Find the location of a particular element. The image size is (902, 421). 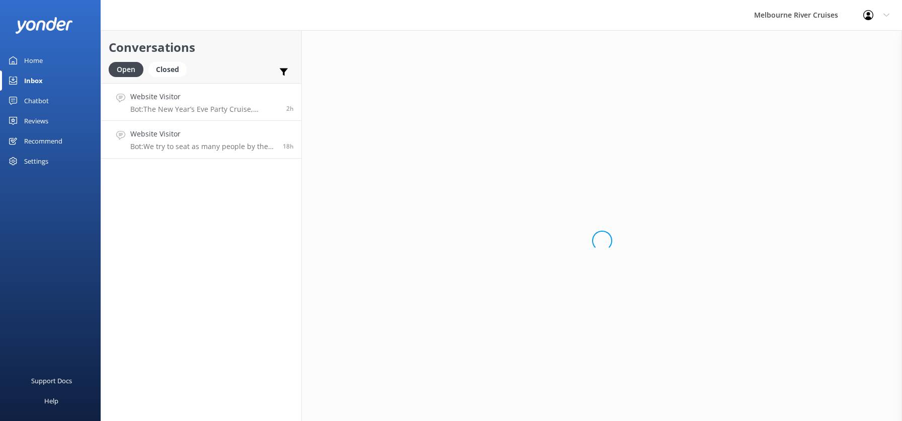

a: Open is located at coordinates (128, 69).